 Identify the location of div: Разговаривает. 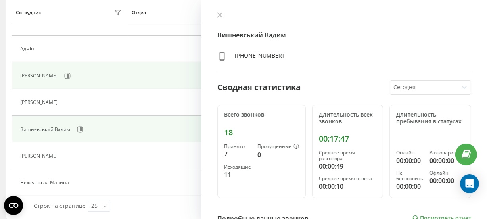
(447, 153).